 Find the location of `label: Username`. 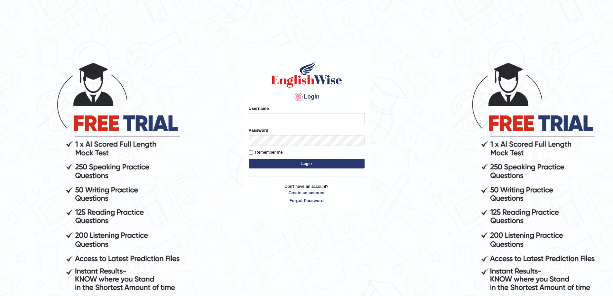

label: Username is located at coordinates (259, 108).